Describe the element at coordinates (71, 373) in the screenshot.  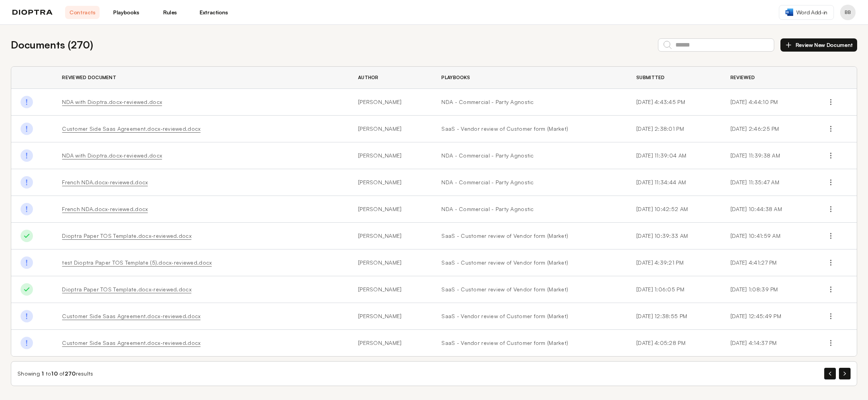
I see `span: 270` at that location.